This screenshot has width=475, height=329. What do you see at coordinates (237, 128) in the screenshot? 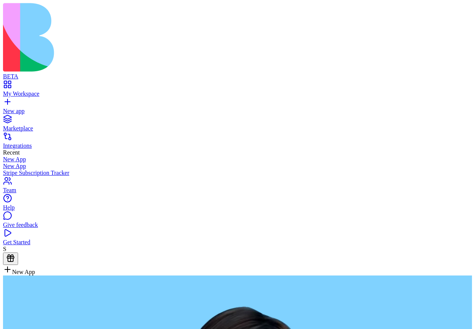
I see `div: Marketplace` at bounding box center [237, 128].